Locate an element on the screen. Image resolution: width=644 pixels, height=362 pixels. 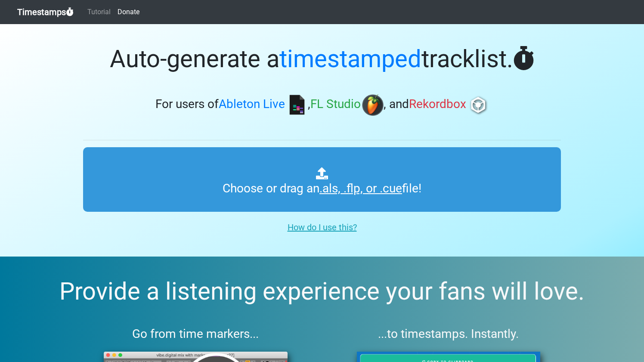
span: FL Studio is located at coordinates (335, 104).